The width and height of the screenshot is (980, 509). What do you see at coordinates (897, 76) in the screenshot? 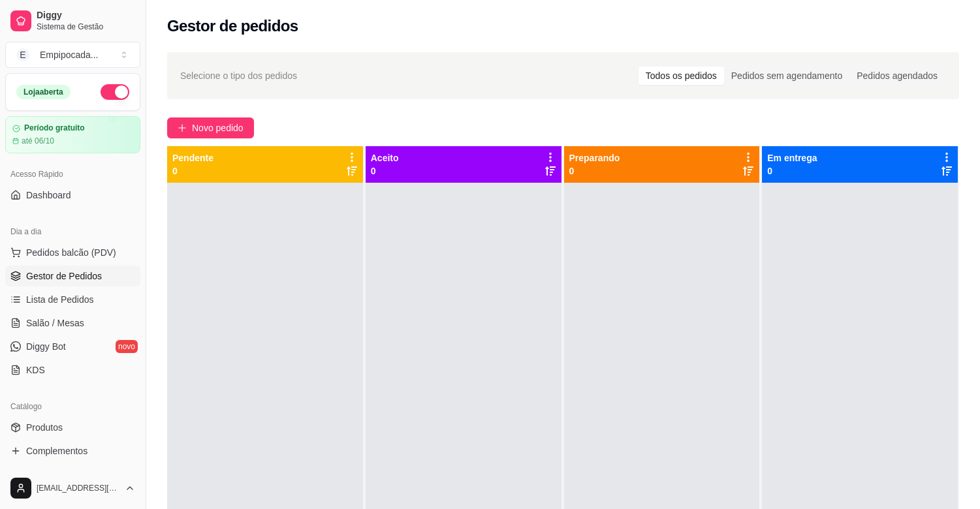
I see `div: Pedidos agendados` at bounding box center [897, 76].